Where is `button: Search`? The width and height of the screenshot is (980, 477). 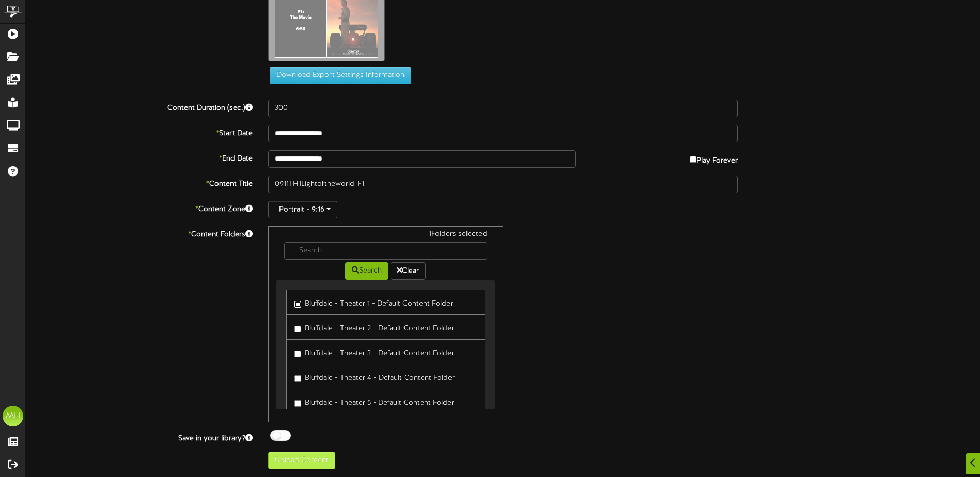
button: Search is located at coordinates (367, 271).